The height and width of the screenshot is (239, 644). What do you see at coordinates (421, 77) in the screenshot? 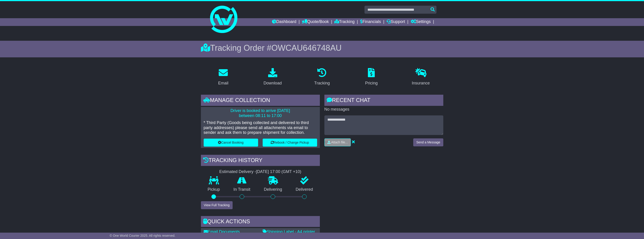
I see `a: Insurance` at bounding box center [421, 77].